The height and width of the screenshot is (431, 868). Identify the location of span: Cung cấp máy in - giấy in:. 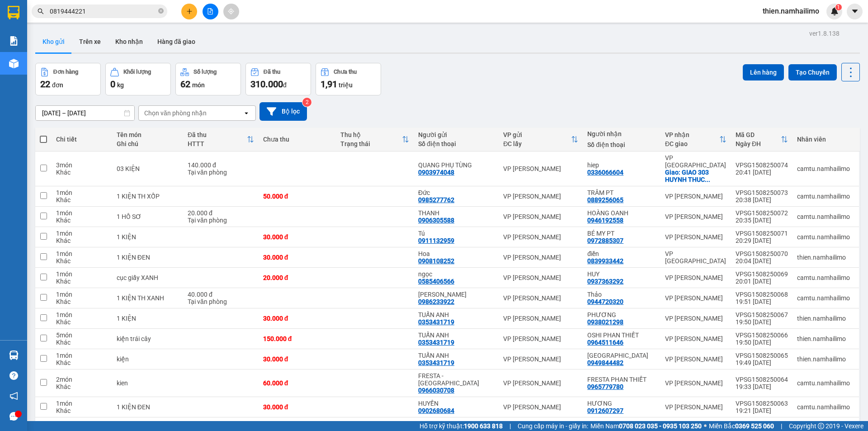
(553, 427).